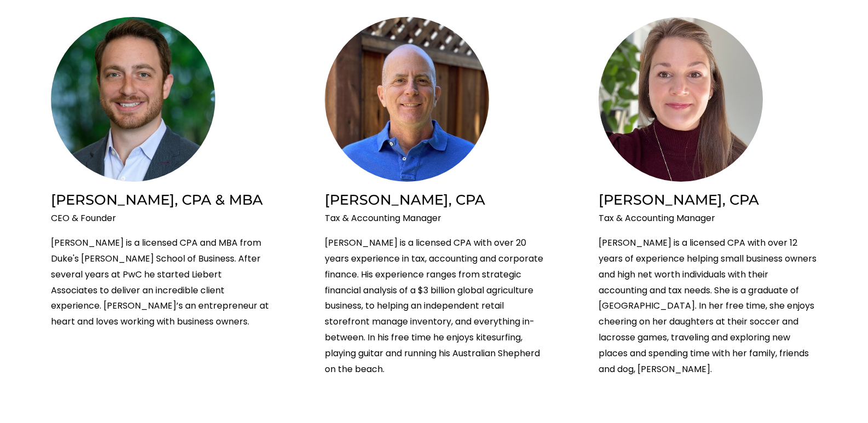 The image size is (868, 423). What do you see at coordinates (133, 99) in the screenshot?
I see `img: Brian Liebert` at bounding box center [133, 99].